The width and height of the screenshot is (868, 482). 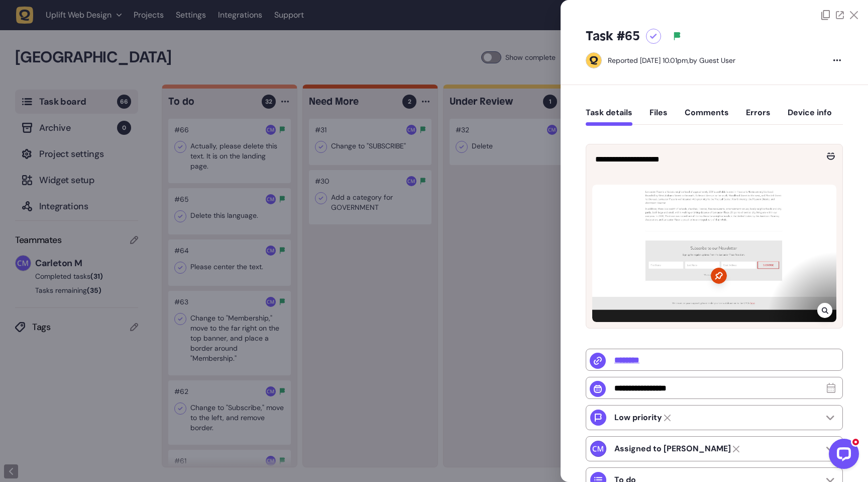 I want to click on button: Files, so click(x=659, y=117).